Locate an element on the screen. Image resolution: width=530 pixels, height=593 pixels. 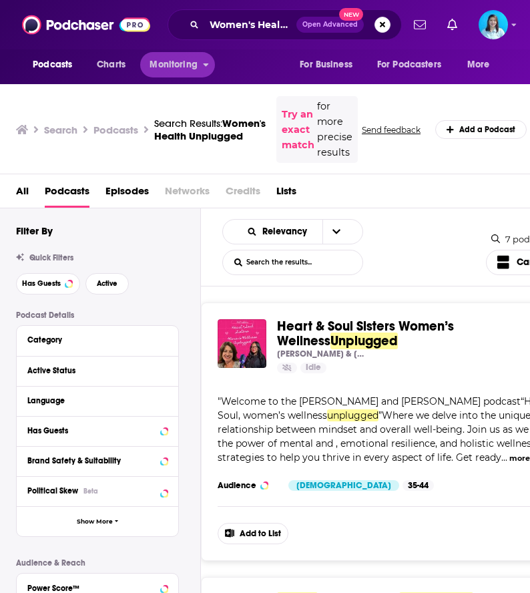
span: Idle is located at coordinates (313, 368).